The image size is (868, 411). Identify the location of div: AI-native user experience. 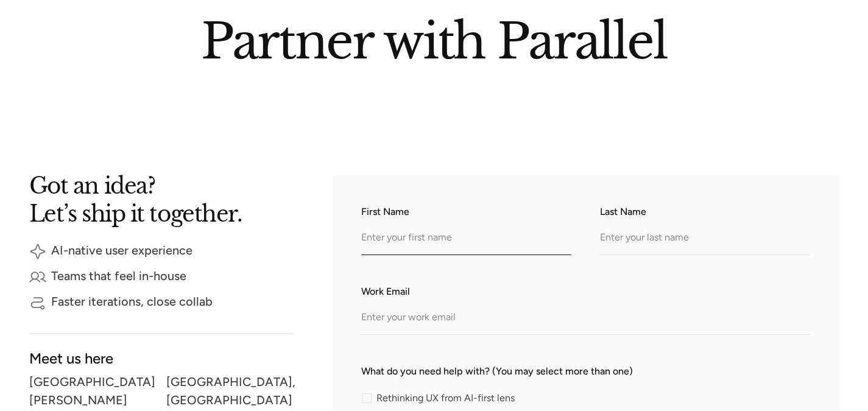
(122, 251).